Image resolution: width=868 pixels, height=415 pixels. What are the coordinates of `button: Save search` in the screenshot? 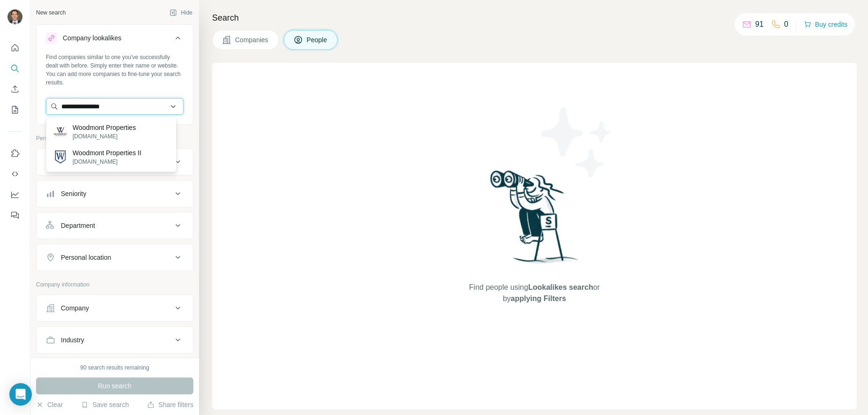 It's located at (105, 404).